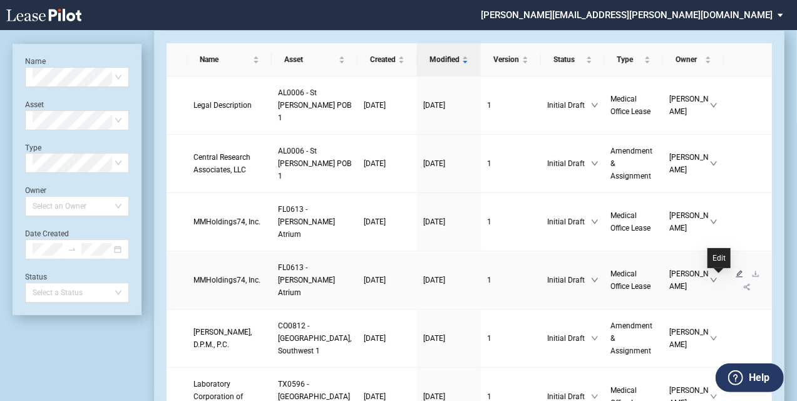 This screenshot has width=797, height=401. I want to click on a: MMHoldings74, Inc., so click(229, 222).